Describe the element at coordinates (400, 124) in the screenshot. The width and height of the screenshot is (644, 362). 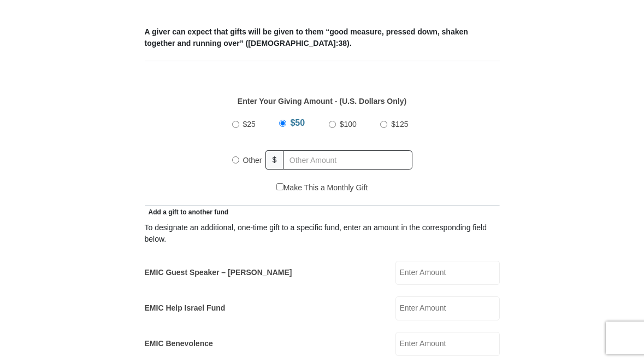
I see `span: $125` at that location.